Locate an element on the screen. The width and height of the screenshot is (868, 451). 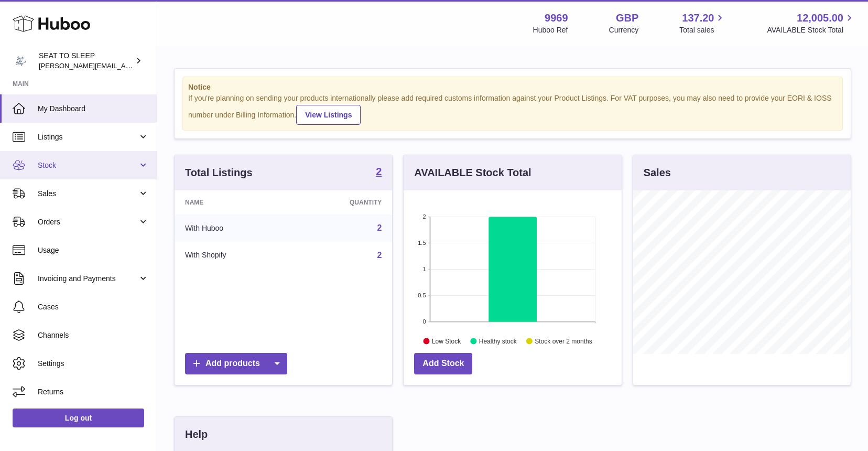
a: Add Stock is located at coordinates (443, 363).